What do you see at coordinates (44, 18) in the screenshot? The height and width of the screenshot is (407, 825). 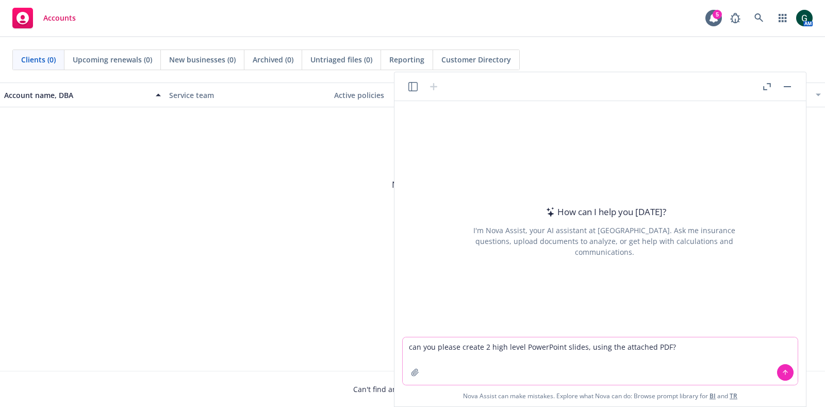 I see `a: Accounts` at bounding box center [44, 18].